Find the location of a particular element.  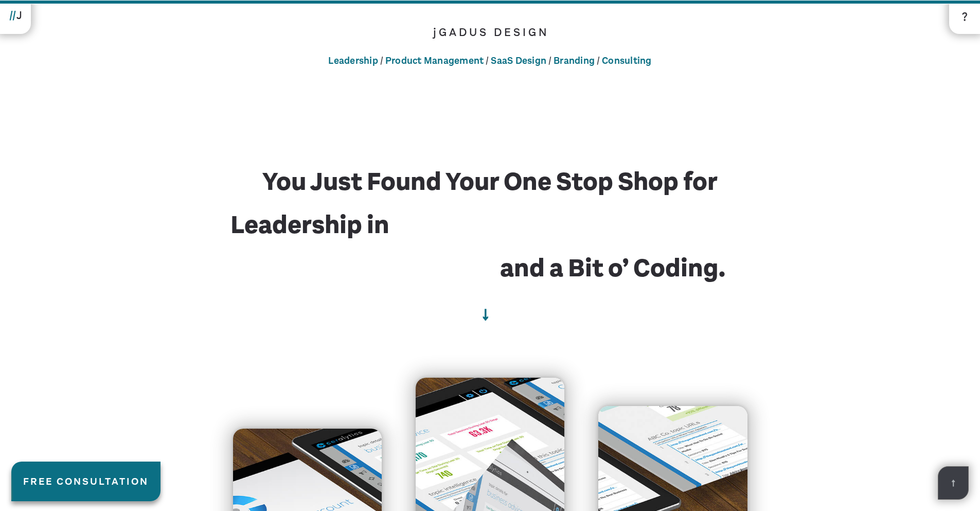

a: SaaS Design is located at coordinates (518, 61).